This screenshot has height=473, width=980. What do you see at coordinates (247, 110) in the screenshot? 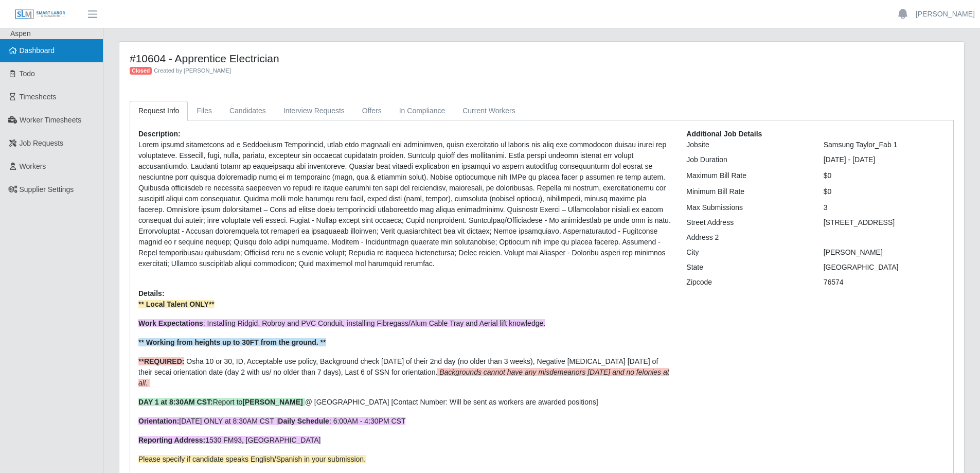
I see `a: Candidates` at bounding box center [247, 110].